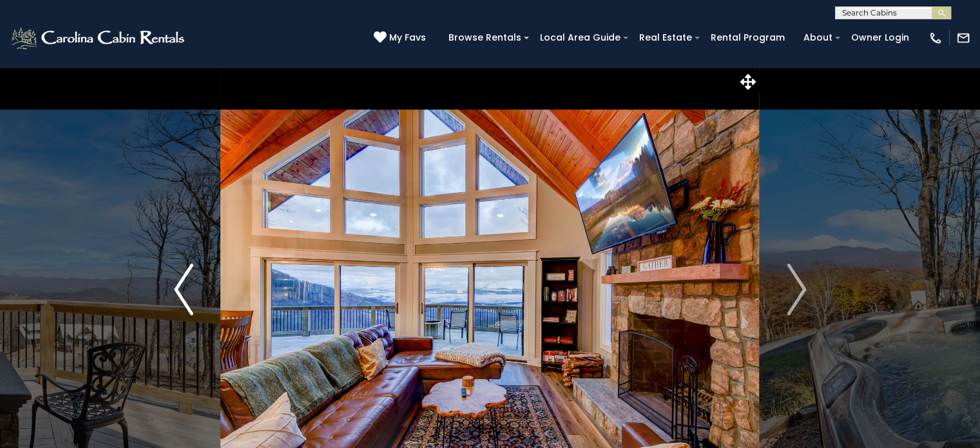 The width and height of the screenshot is (980, 448). Describe the element at coordinates (99, 38) in the screenshot. I see `img: White-1-2.png` at that location.